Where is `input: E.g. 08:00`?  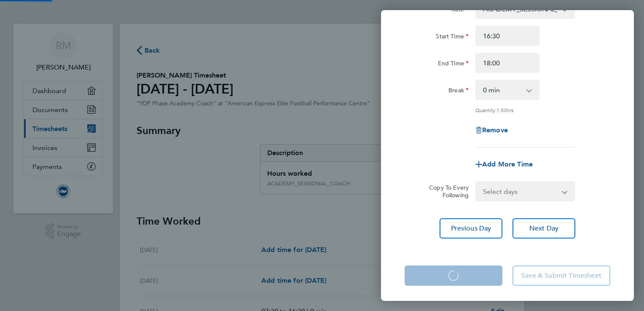 input: E.g. 08:00 is located at coordinates (508, 36).